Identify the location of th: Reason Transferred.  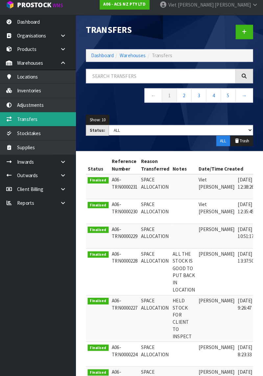
(157, 168).